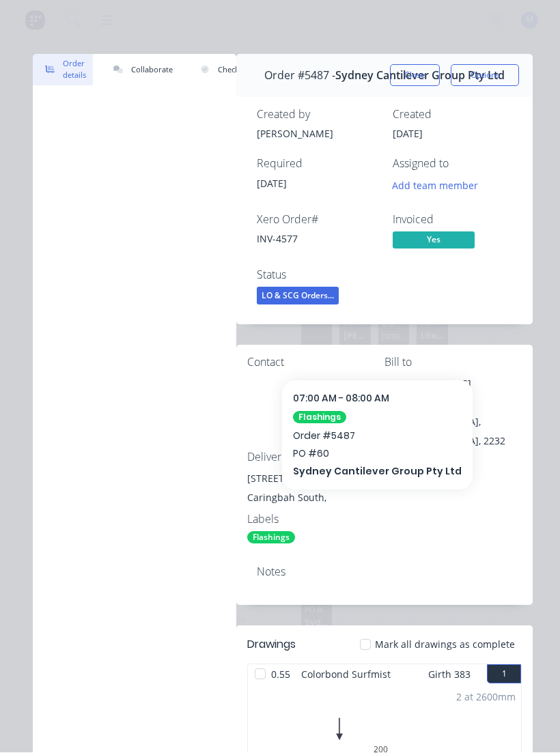 Image resolution: width=560 pixels, height=753 pixels. Describe the element at coordinates (300, 76) in the screenshot. I see `span: Order #5487 -` at that location.